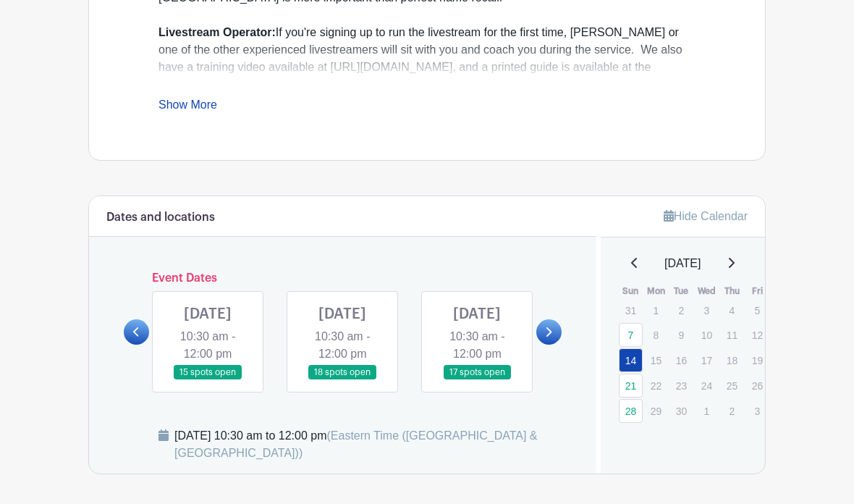 The width and height of the screenshot is (854, 504). I want to click on p: 4, so click(732, 310).